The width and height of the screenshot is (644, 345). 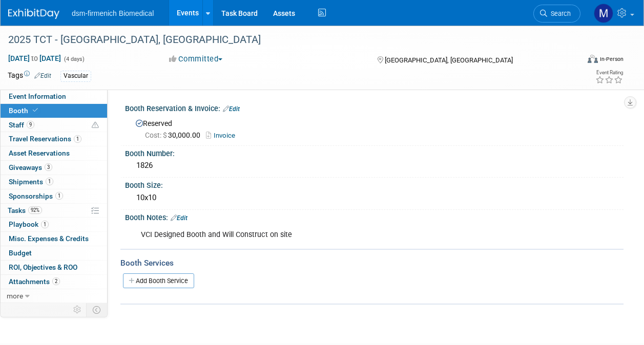 I want to click on i: Booth reservation complete, so click(x=36, y=110).